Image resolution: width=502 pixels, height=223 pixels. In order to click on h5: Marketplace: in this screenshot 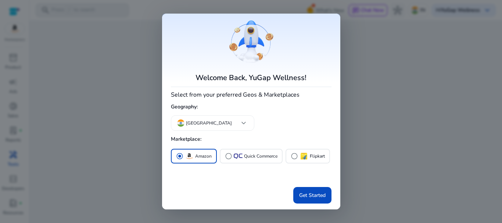, I will do `click(251, 139)`.